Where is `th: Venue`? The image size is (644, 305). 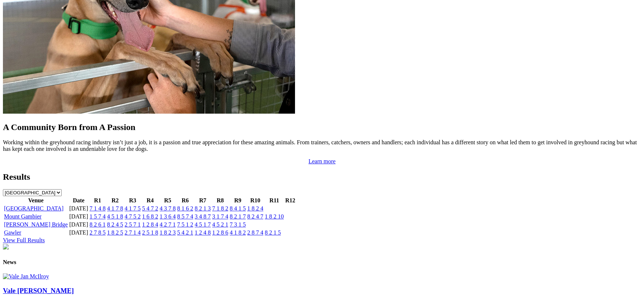 th: Venue is located at coordinates (36, 200).